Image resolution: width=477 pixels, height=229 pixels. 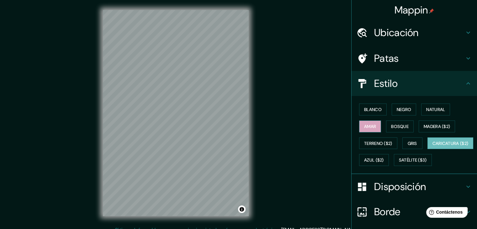 What do you see at coordinates (414, 33) in the screenshot?
I see `div: Ubicación` at bounding box center [414, 33].